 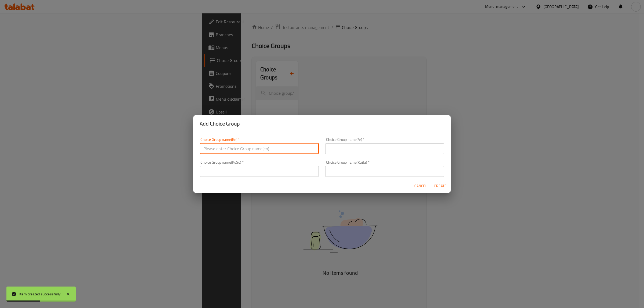 What do you see at coordinates (322, 124) in the screenshot?
I see `h2: Add Choice Group` at bounding box center [322, 124].